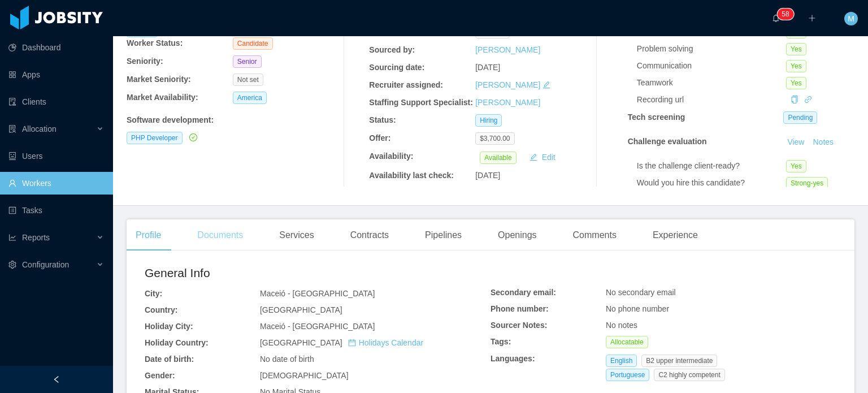 This screenshot has height=393, width=868. Describe the element at coordinates (524, 292) in the screenshot. I see `b: Secondary email:` at that location.